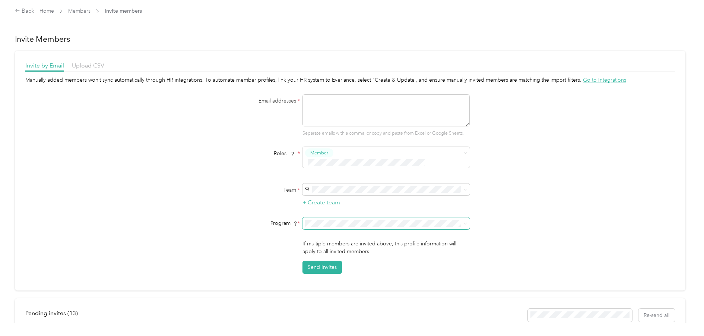  Describe the element at coordinates (253, 223) in the screenshot. I see `div: Program` at that location.